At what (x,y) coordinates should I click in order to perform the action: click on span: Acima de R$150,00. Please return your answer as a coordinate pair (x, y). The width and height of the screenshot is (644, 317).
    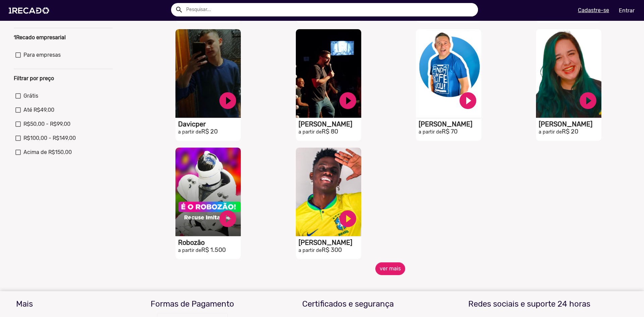
    Looking at the image, I should click on (48, 152).